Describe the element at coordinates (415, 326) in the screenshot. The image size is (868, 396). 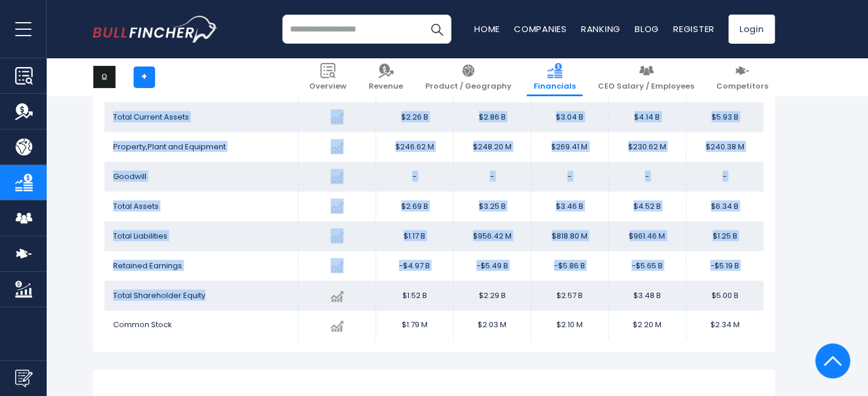
I see `td: $1.79 M` at that location.